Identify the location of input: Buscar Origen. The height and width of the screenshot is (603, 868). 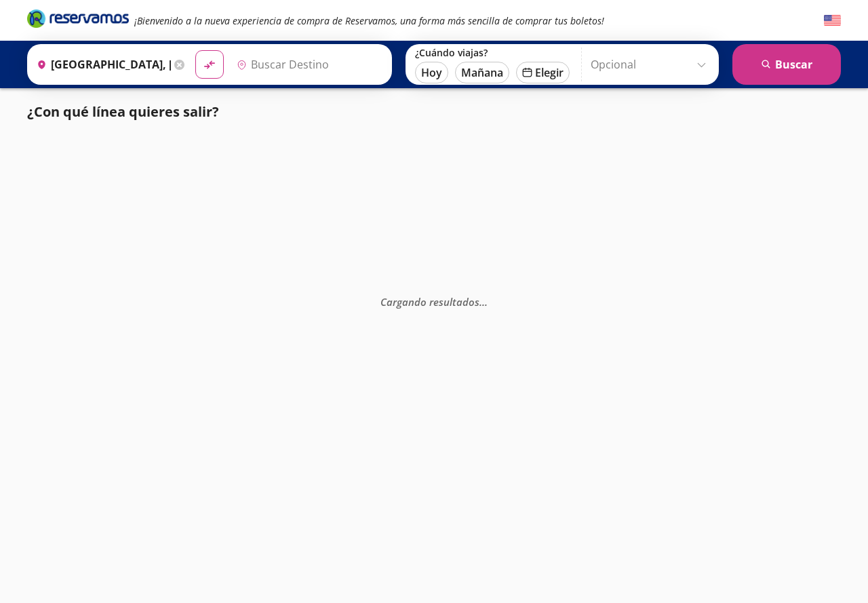
(101, 64).